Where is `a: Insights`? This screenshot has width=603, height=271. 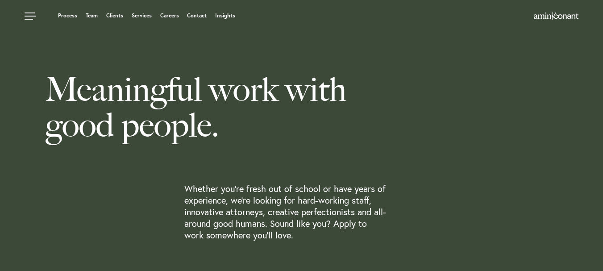 a: Insights is located at coordinates (225, 16).